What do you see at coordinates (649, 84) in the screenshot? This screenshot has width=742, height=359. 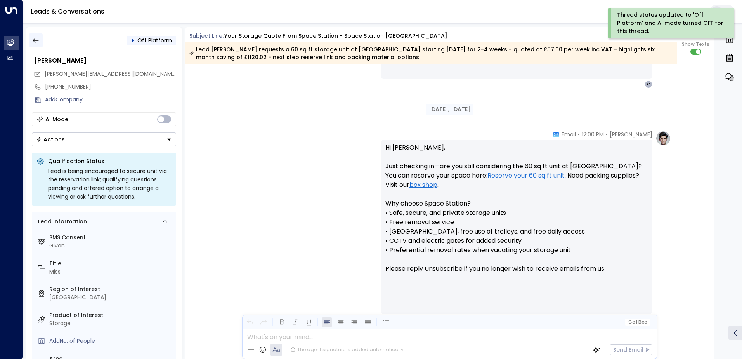 I see `div: C` at bounding box center [649, 84].